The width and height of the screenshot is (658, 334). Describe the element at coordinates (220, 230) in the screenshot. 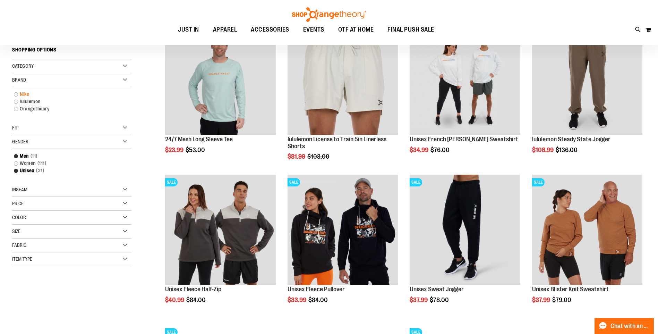

I see `img: Product image for Unisex Fleece Half Zip` at that location.